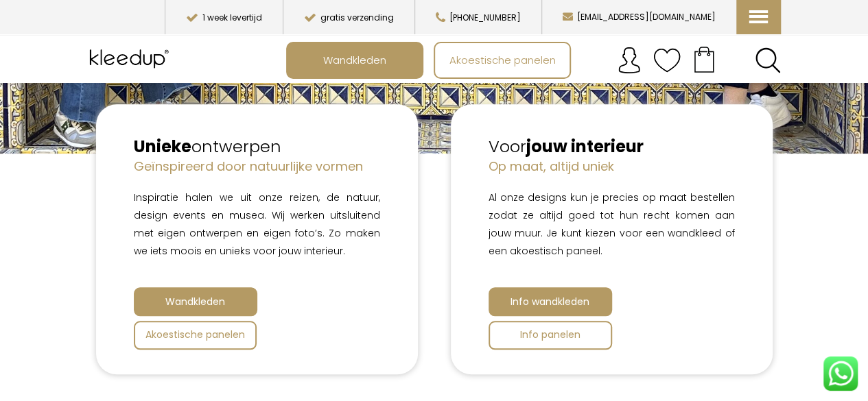 Image resolution: width=868 pixels, height=401 pixels. Describe the element at coordinates (257, 224) in the screenshot. I see `p: Inspiratie halen we uit onze reizen, de natuur, design events en musea. Wij werken uitsluitend me...` at that location.